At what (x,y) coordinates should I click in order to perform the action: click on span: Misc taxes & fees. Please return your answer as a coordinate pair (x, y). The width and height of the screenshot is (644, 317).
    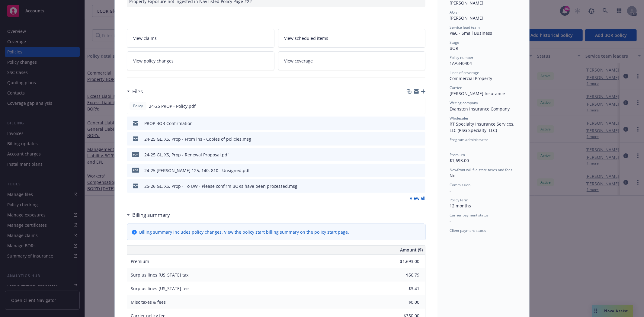
    Looking at the image, I should click on (148, 302).